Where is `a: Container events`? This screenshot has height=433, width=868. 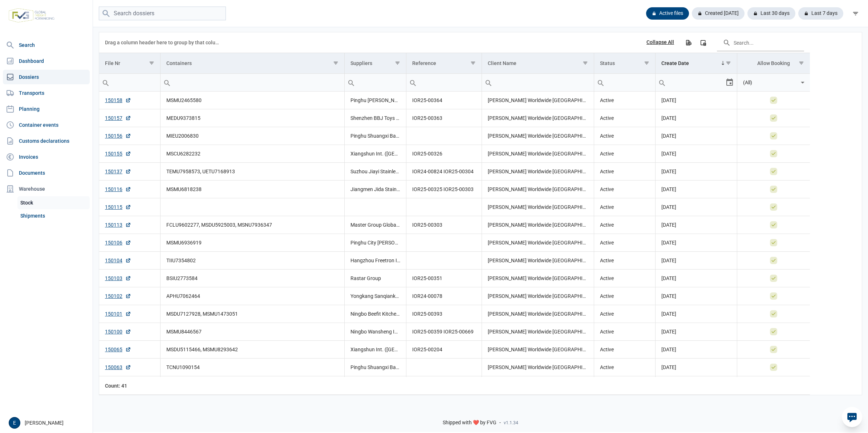 a: Container events is located at coordinates (46, 125).